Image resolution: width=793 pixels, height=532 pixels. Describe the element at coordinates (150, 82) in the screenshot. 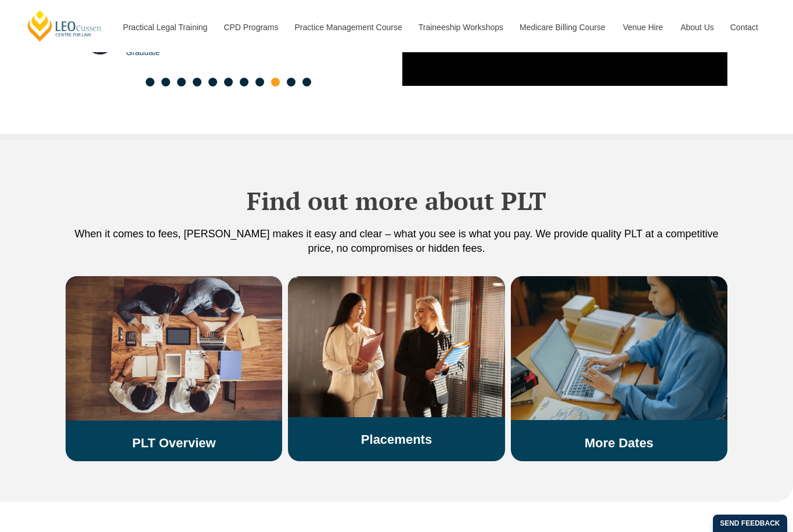

I see `span: Go to slide 1` at that location.